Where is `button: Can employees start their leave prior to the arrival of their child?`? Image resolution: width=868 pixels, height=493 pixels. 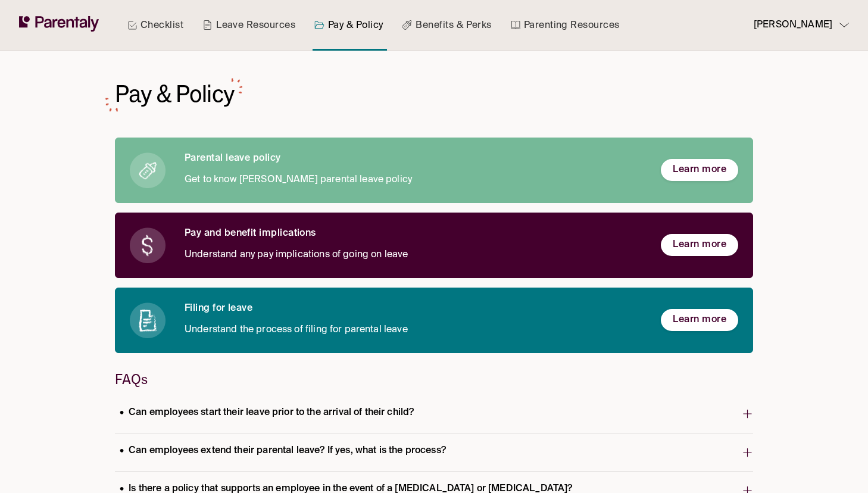 button: Can employees start their leave prior to the arrival of their child? is located at coordinates (434, 414).